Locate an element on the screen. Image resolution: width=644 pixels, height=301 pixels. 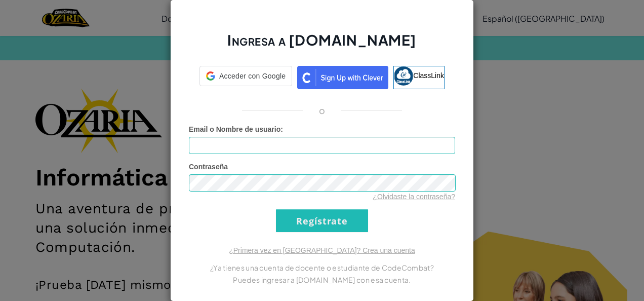
a: ¿Olvidaste la contraseña? is located at coordinates (414, 197).